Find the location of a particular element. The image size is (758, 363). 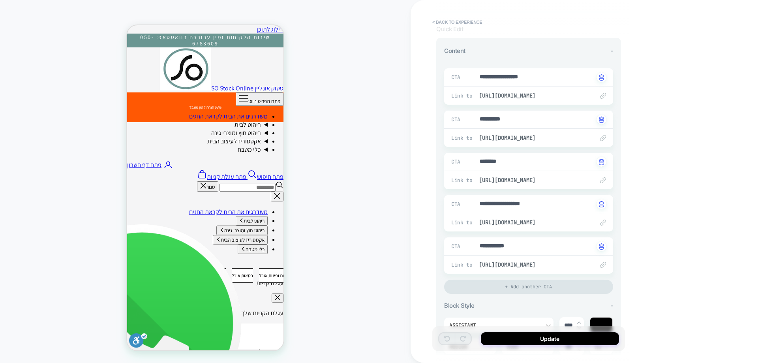

button: כלי מטבח is located at coordinates (126, 224).